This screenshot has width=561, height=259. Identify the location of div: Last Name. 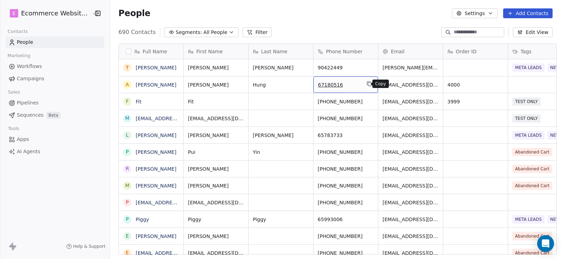
(281, 51).